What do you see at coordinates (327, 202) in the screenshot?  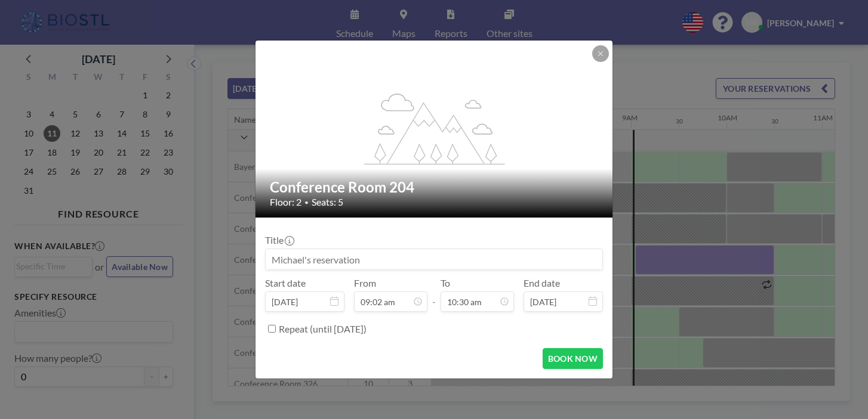 I see `span: Seats: 5` at bounding box center [327, 202].